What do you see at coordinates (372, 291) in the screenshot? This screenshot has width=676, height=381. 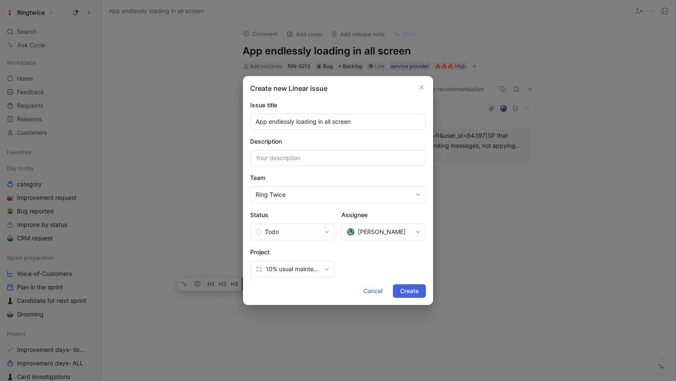 I see `span: Cancel` at bounding box center [372, 291].